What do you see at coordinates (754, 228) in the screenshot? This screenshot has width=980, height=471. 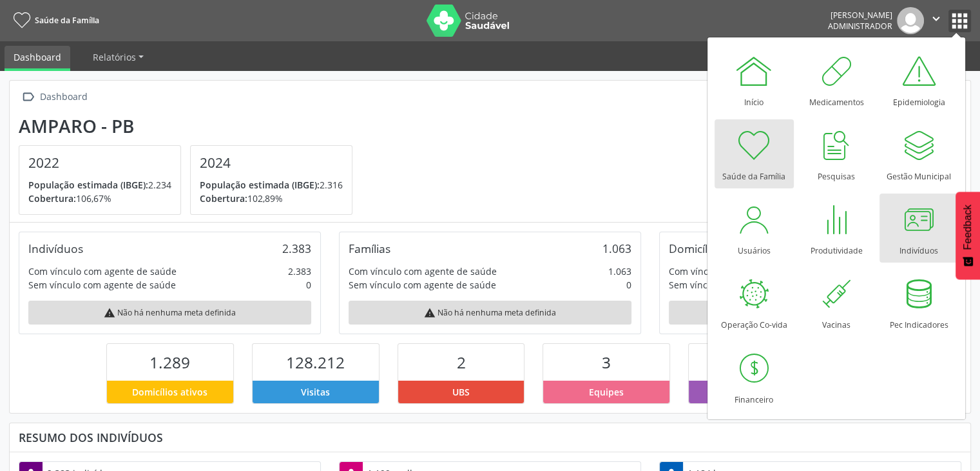 I see `a: Usuários` at bounding box center [754, 228].